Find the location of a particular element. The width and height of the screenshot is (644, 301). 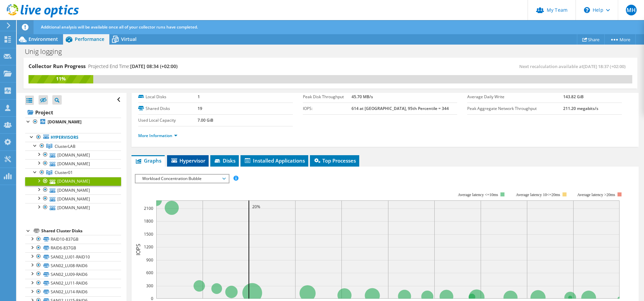

a: SAN02_LU08-RAID6 is located at coordinates (73, 265).